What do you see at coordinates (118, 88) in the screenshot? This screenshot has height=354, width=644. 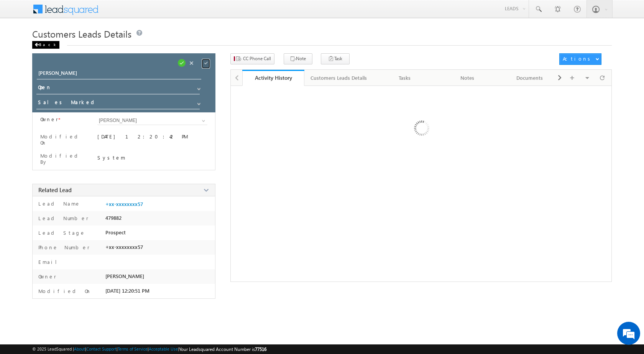 I see `input: Status` at bounding box center [118, 88].